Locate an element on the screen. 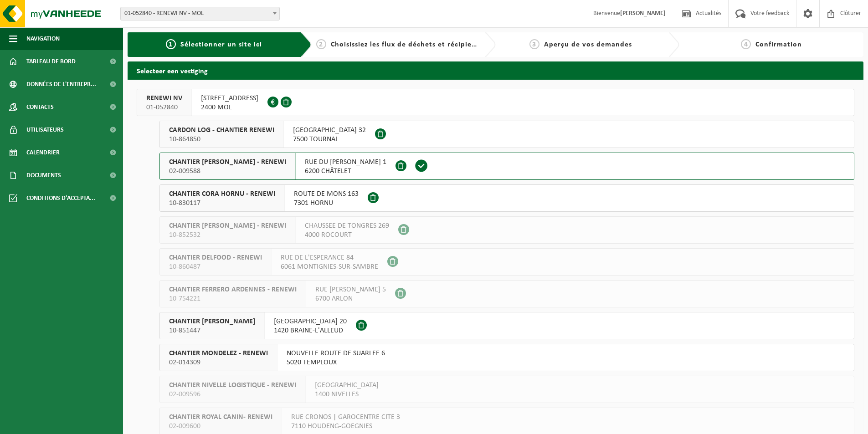  button: CHANTIER MONDELEZ - RENEWI 02-014309 NOUVELLE ROUTE DE SUARLEE 65020 TEMPLOUX is located at coordinates (507, 358).